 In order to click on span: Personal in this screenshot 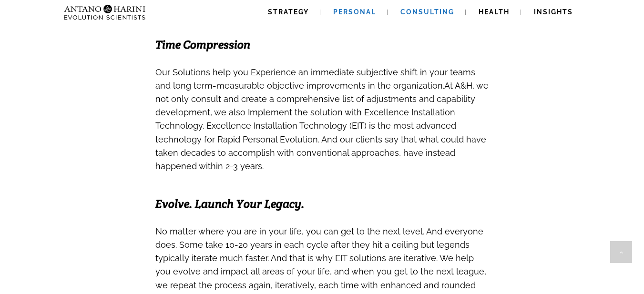, I will do `click(354, 12)`.